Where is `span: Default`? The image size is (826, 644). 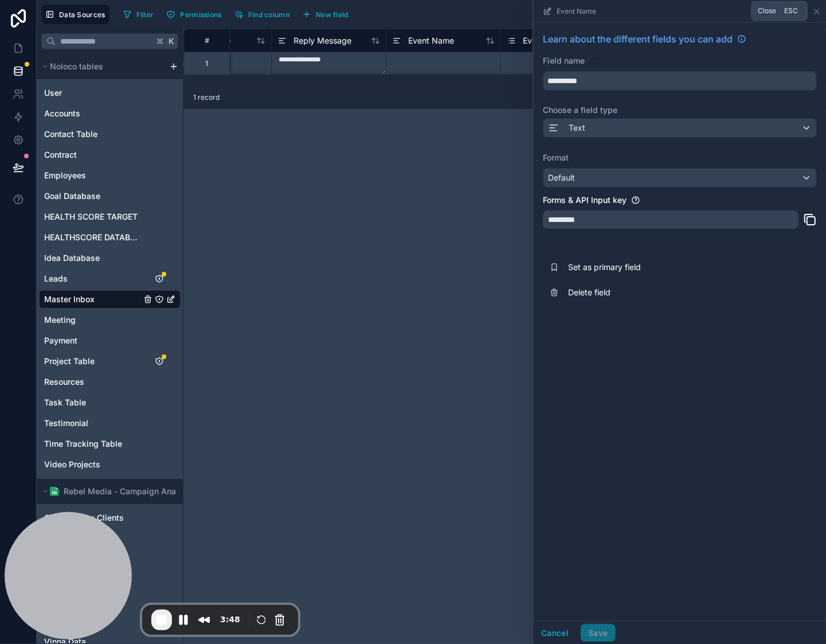 span: Default is located at coordinates (561, 177).